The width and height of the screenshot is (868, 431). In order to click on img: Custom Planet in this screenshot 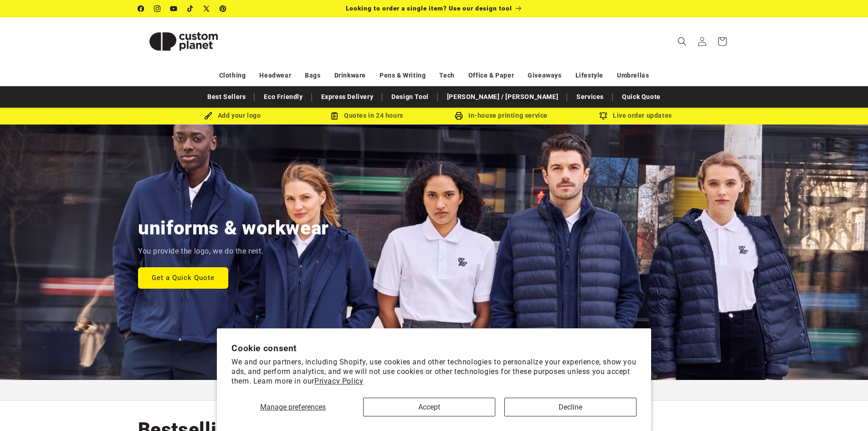, I will do `click(184, 41)`.